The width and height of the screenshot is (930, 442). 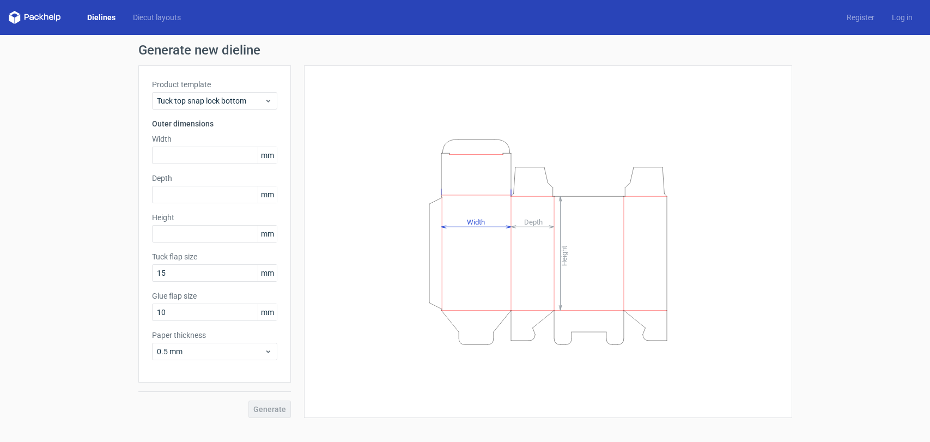 What do you see at coordinates (861, 17) in the screenshot?
I see `a: Register` at bounding box center [861, 17].